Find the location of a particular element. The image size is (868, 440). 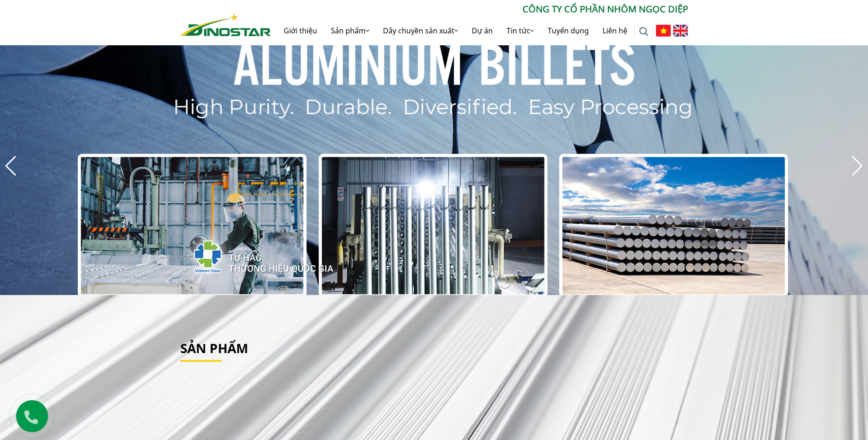

img: English is located at coordinates (681, 31).